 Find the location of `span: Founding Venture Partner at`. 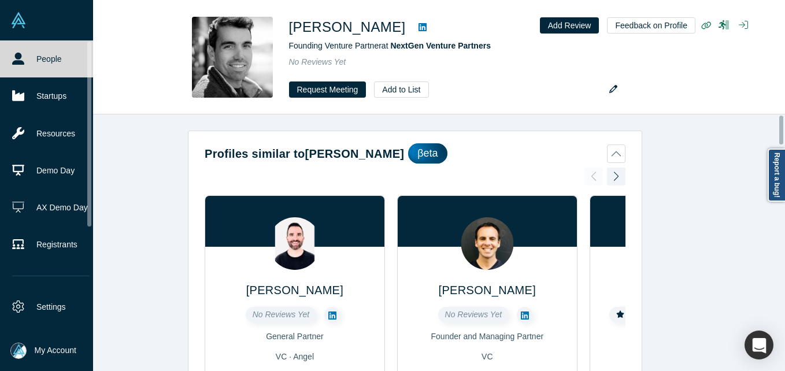

span: Founding Venture Partner at is located at coordinates (390, 46).